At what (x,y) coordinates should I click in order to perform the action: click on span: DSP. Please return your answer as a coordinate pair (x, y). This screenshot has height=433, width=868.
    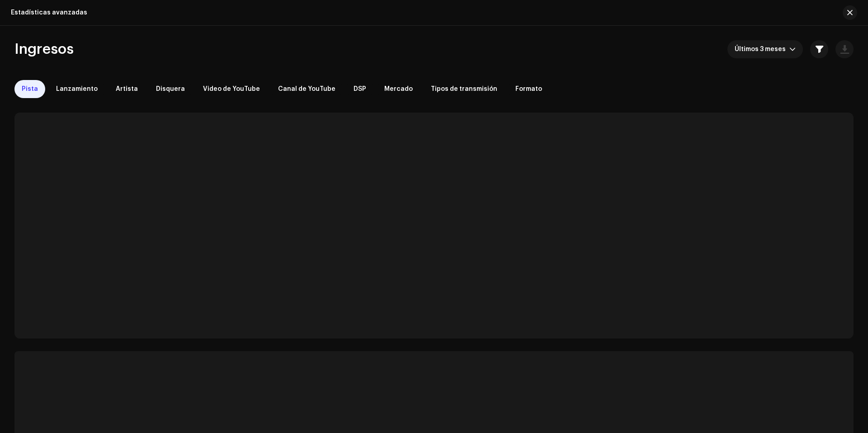
    Looking at the image, I should click on (360, 89).